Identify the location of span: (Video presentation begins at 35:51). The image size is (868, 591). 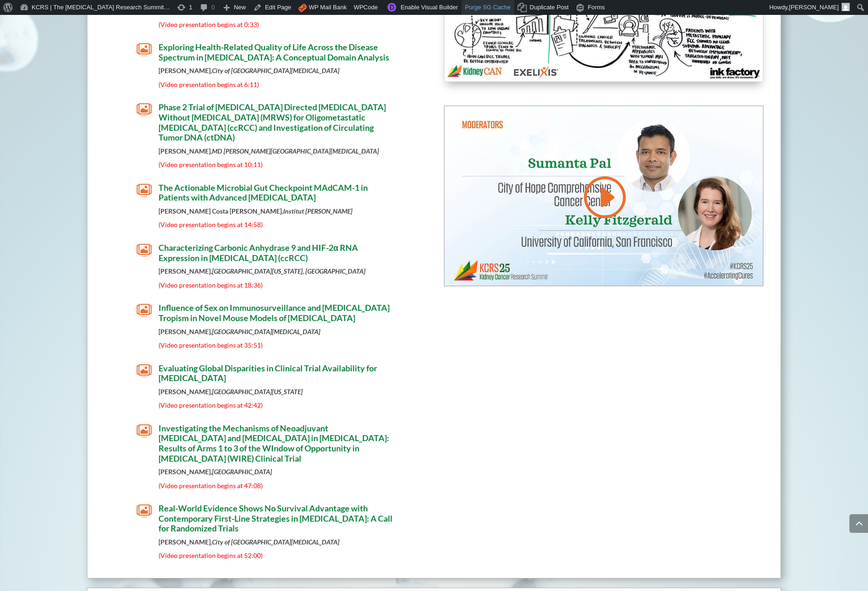
(210, 345).